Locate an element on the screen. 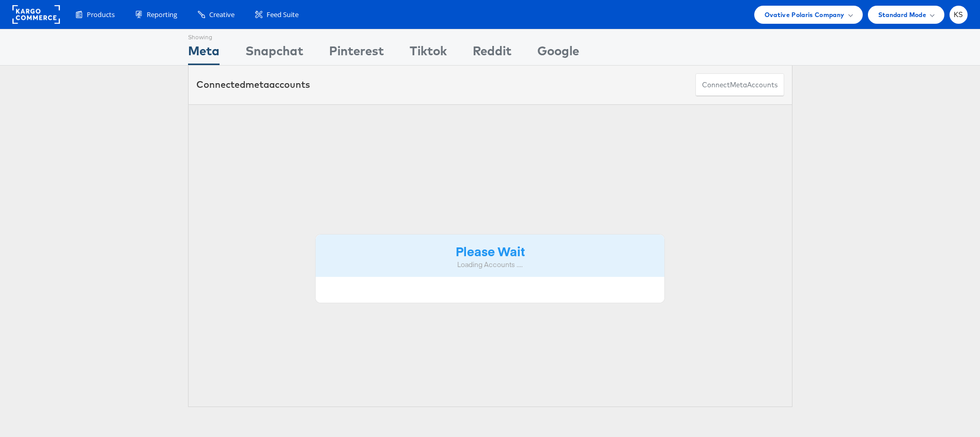 This screenshot has width=980, height=437. div: Connected accounts is located at coordinates (253, 85).